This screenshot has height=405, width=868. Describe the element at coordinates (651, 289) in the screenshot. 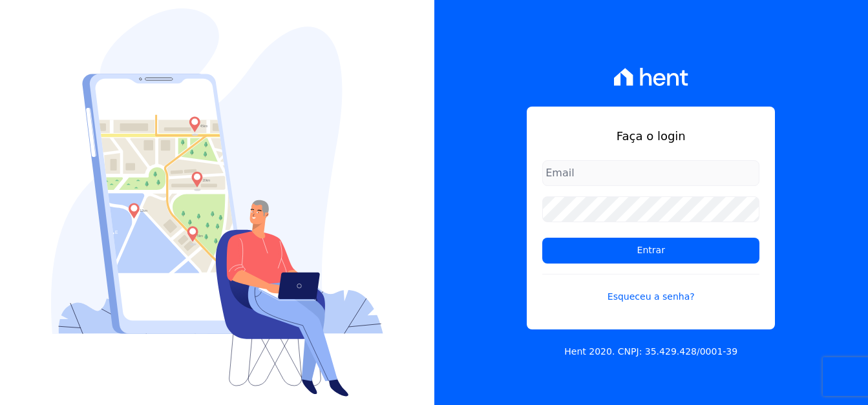

I see `a: Esqueceu a senha?` at that location.